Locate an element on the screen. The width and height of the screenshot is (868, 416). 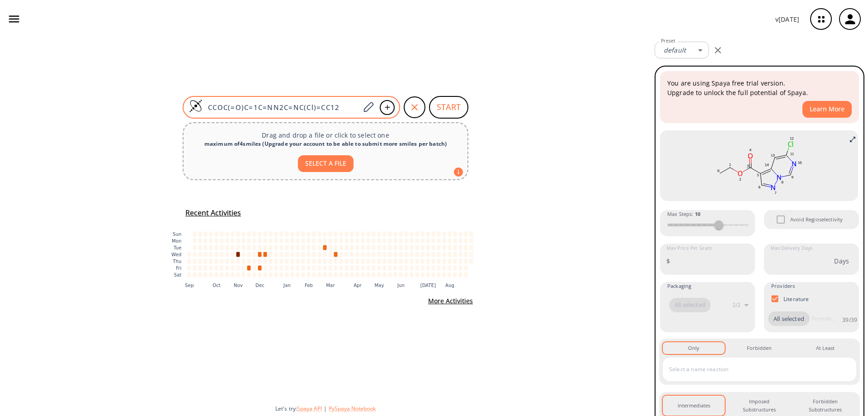
text: Wed is located at coordinates (176, 254).